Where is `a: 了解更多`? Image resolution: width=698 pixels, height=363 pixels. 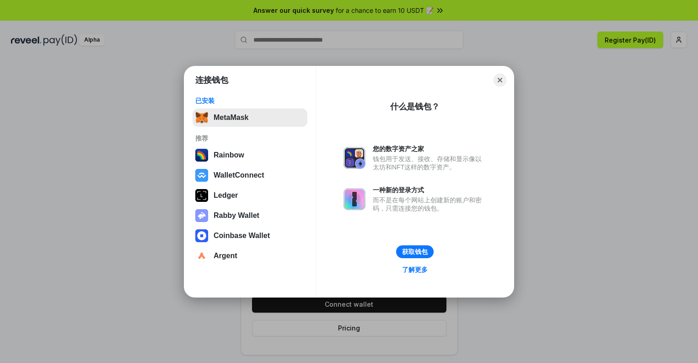 a: 了解更多 is located at coordinates (415, 270).